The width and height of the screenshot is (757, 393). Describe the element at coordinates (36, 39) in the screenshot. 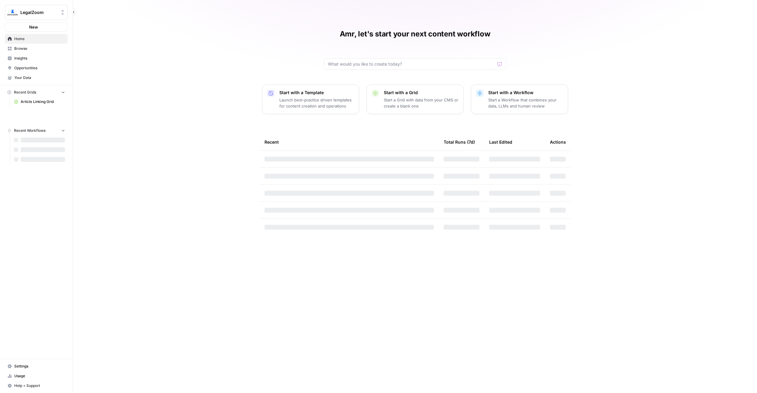

I see `a: Home` at that location.